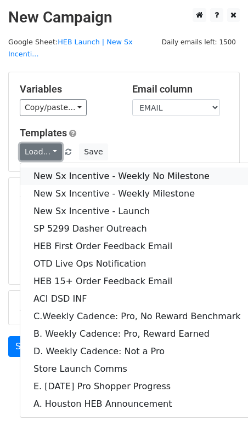 This screenshot has height=438, width=248. I want to click on small: Google Sheet:, so click(70, 48).